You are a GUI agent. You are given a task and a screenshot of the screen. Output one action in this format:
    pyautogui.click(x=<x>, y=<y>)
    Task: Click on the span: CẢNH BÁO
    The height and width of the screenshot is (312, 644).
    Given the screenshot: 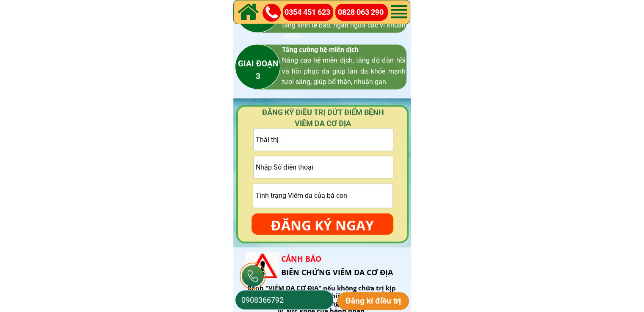 What is the action you would take?
    pyautogui.click(x=301, y=259)
    